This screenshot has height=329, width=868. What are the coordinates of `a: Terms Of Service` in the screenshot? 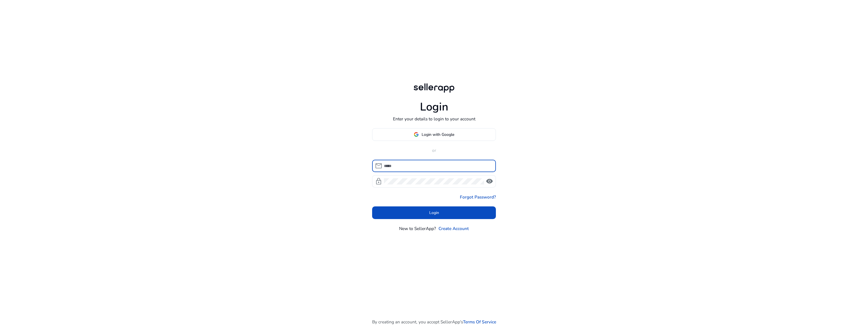 It's located at (479, 322).